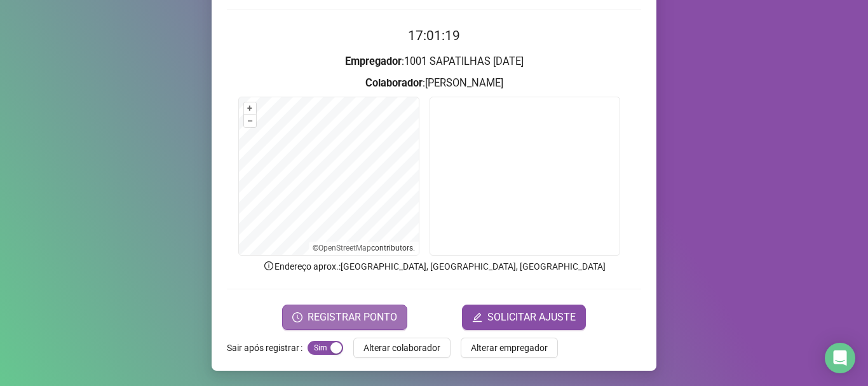 This screenshot has height=386, width=868. What do you see at coordinates (364, 248) in the screenshot?
I see `li: © contributors.` at bounding box center [364, 248].